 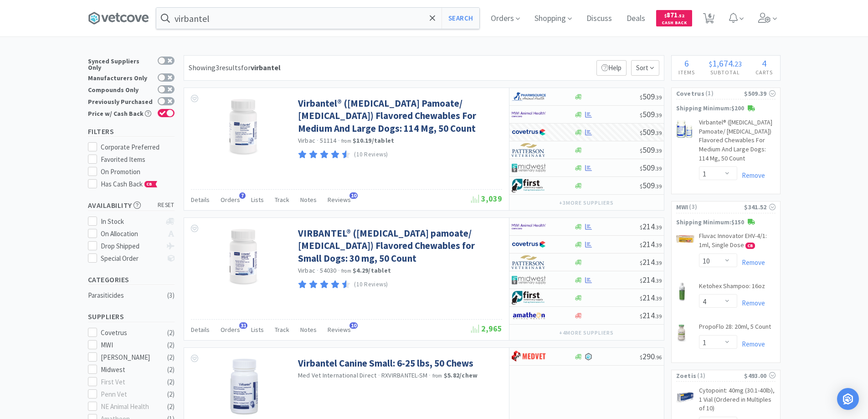 I want to click on span: Covetrus, so click(x=690, y=94).